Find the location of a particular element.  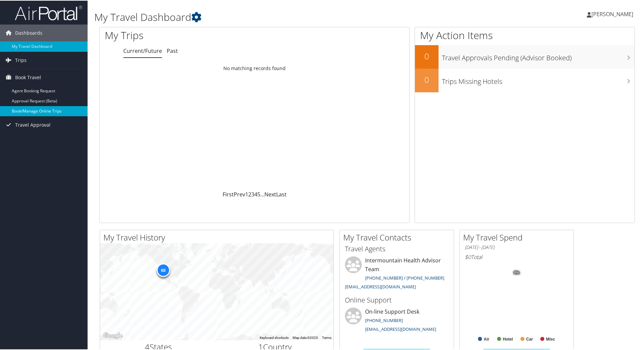

a: Prev is located at coordinates (239, 194).